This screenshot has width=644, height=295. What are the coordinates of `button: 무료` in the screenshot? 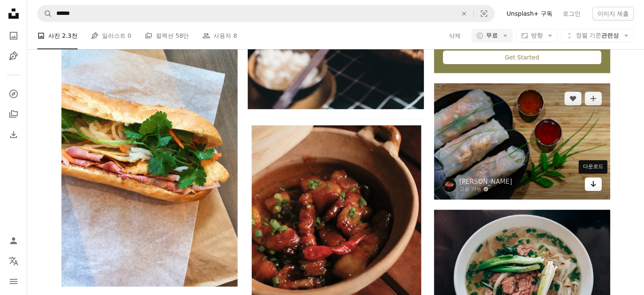 It's located at (492, 36).